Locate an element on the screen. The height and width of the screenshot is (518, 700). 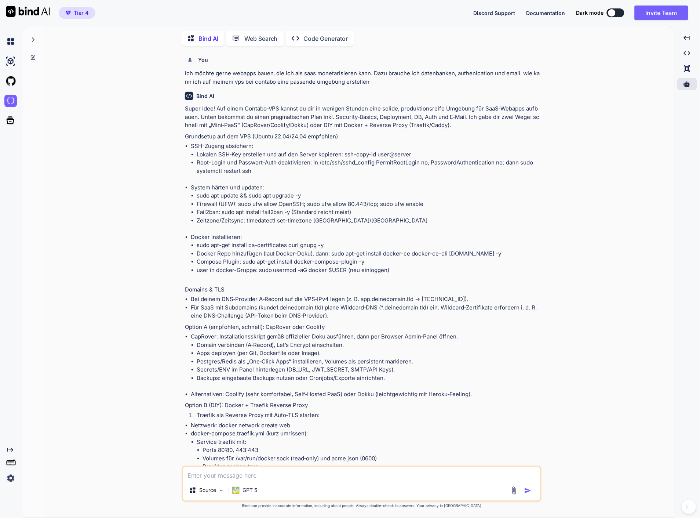
button: Discord Support is located at coordinates (495, 13).